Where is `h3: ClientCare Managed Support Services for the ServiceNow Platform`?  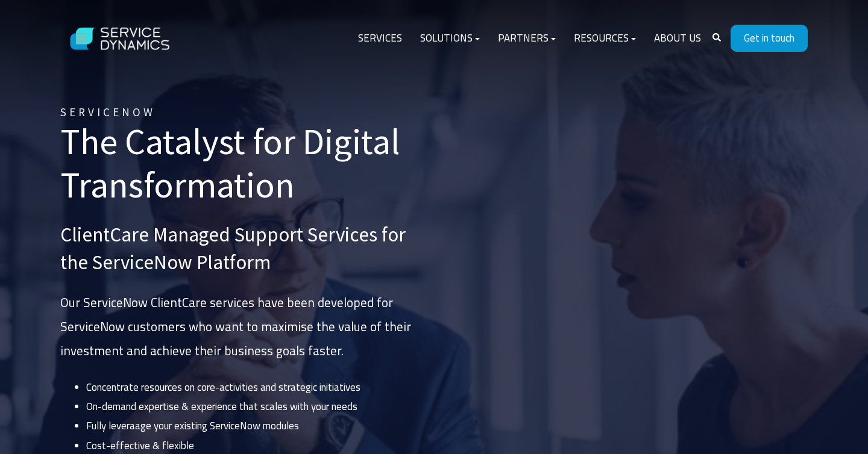
h3: ClientCare Managed Support Services for the ServiceNow Platform is located at coordinates (241, 249).